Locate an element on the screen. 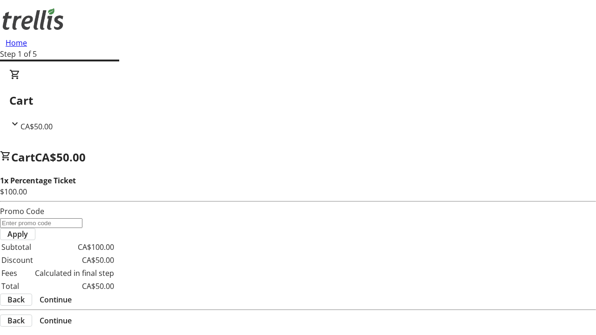 The image size is (596, 335). td: CA$100.00 is located at coordinates (75, 247).